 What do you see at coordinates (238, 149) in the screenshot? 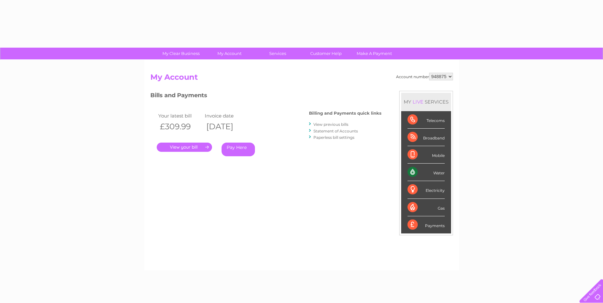
I see `a: Pay Here` at bounding box center [238, 149].